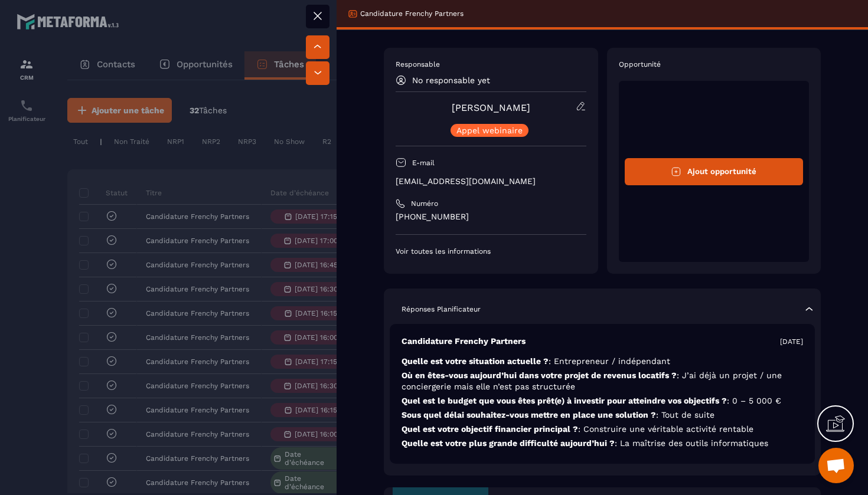 This screenshot has width=868, height=495. I want to click on span: : Construire une véritable activité rentable, so click(665, 429).